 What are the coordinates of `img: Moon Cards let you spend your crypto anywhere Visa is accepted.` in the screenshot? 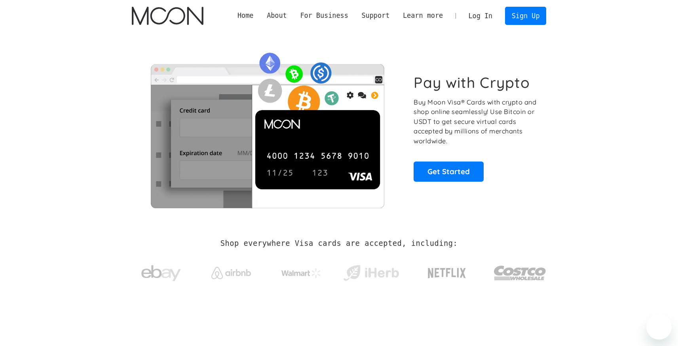 It's located at (267, 127).